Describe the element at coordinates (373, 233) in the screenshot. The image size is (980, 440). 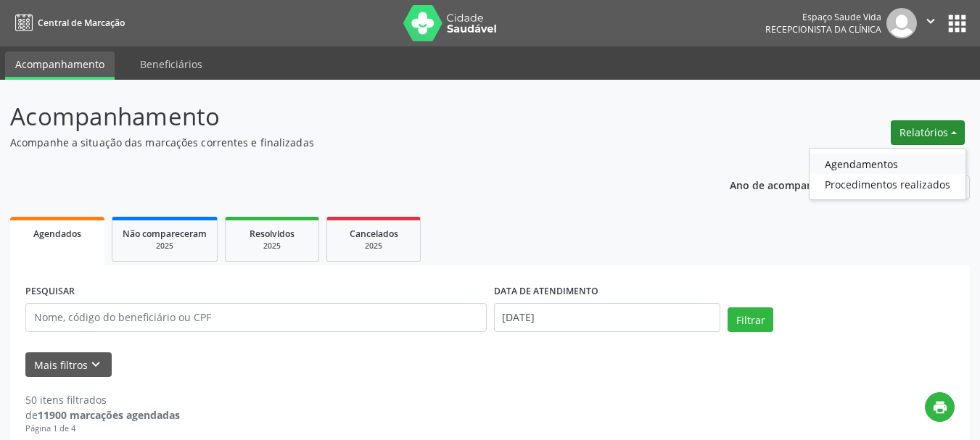
I see `span: Cancelados` at that location.